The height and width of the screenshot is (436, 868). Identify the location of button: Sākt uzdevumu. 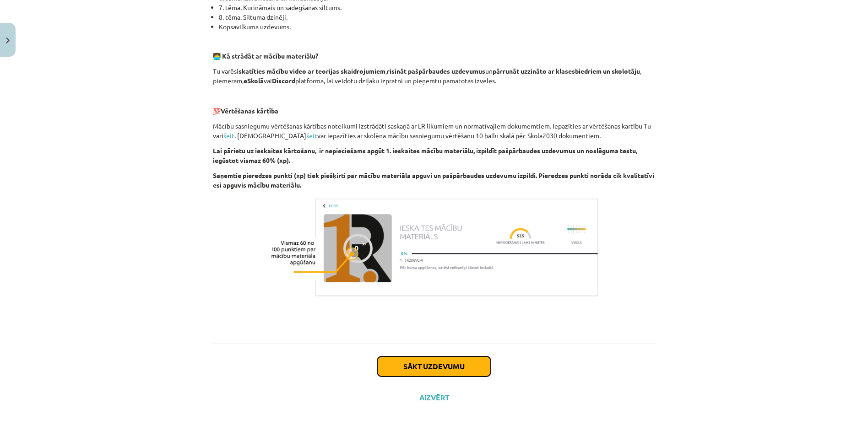
(434, 366).